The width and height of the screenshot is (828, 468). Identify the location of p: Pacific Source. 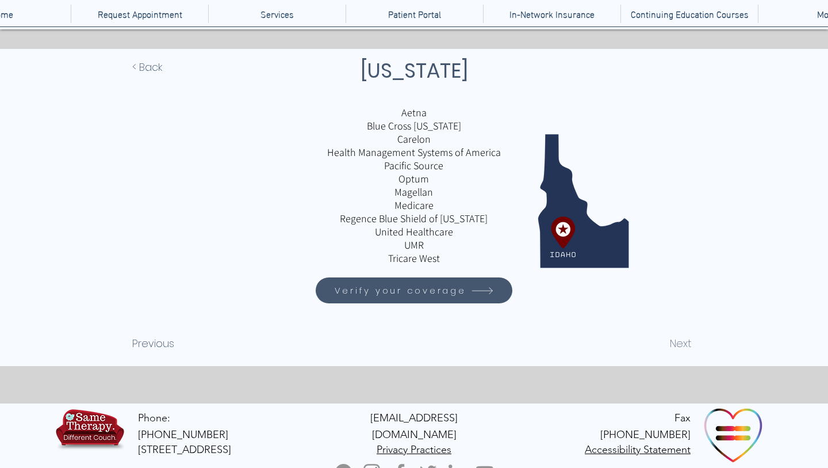
(414, 165).